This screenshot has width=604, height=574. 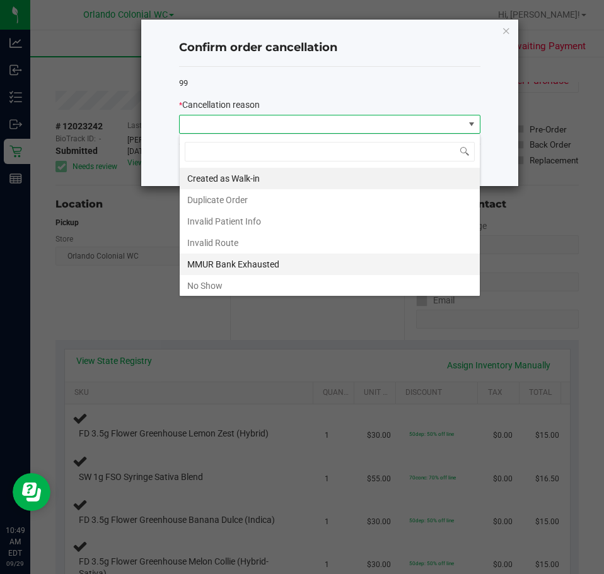 I want to click on li: Invalid Patient Info, so click(x=330, y=221).